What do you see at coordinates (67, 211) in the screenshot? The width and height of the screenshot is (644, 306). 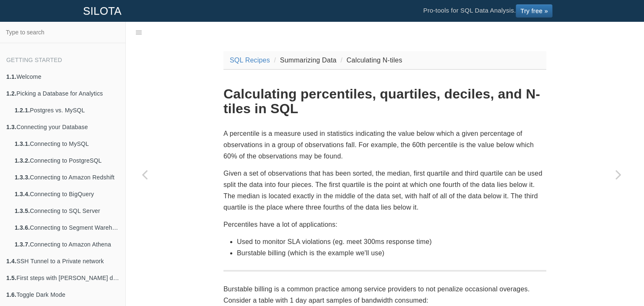 I see `a: 1.3.5.Connecting to SQL Server` at bounding box center [67, 211].